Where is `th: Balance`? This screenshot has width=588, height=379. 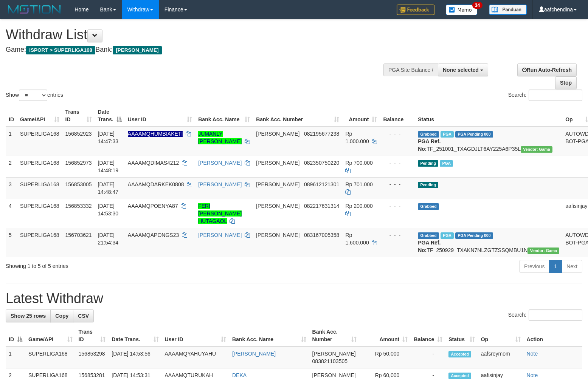
th: Balance is located at coordinates (397, 116).